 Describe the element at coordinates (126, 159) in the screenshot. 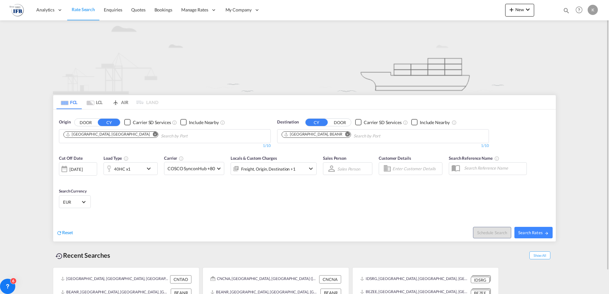

I see `md-icon: icon-information-outline` at that location.